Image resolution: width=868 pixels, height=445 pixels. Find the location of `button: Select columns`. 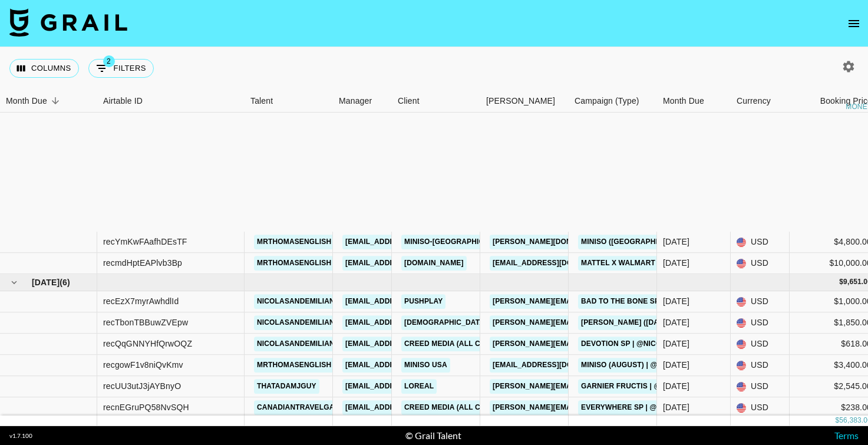

button: Select columns is located at coordinates (44, 68).